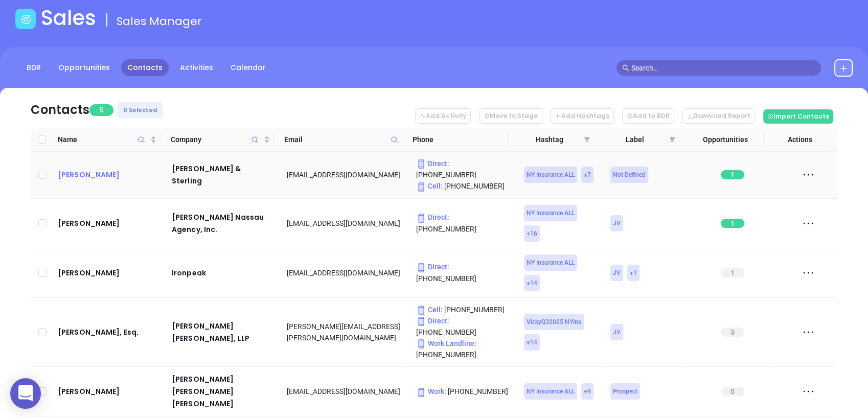 This screenshot has height=419, width=868. What do you see at coordinates (635, 140) in the screenshot?
I see `span: Label` at bounding box center [635, 140].